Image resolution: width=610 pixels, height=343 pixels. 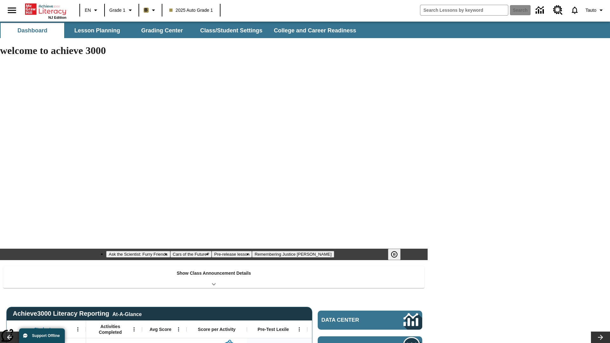 I want to click on button: Grading Center, so click(x=162, y=31).